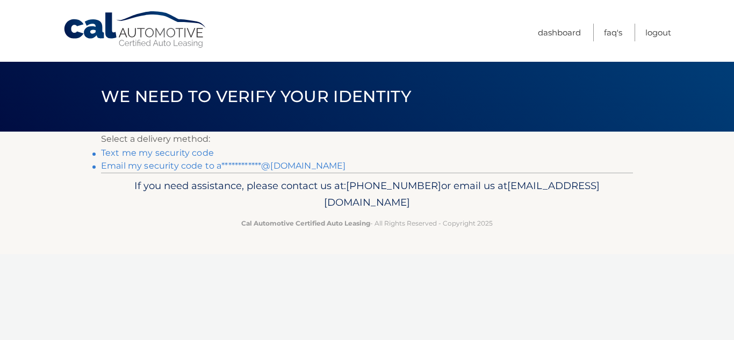 This screenshot has width=734, height=340. Describe the element at coordinates (659, 32) in the screenshot. I see `a: Logout` at that location.